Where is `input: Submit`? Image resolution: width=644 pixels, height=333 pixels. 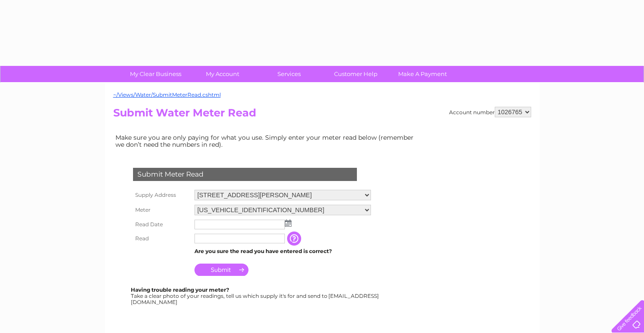 input: Submit is located at coordinates (221, 269).